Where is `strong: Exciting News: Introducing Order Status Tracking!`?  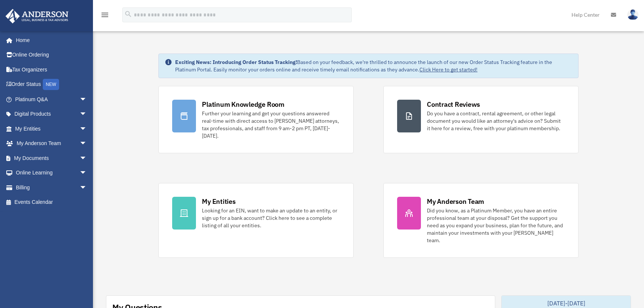 strong: Exciting News: Introducing Order Status Tracking! is located at coordinates (236, 62).